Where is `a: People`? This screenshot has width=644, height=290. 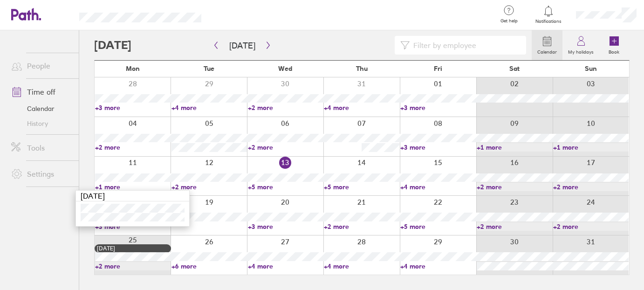 a: People is located at coordinates (41, 66).